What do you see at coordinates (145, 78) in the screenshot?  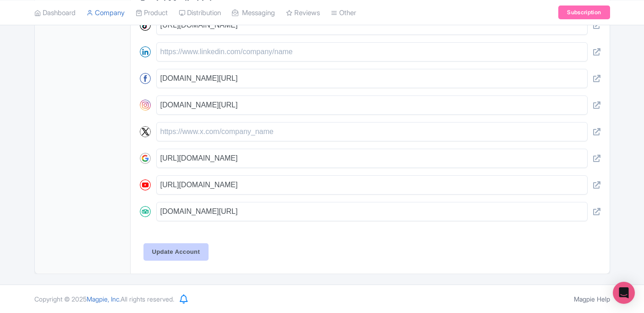 I see `img: facebook-round-01-50ddc191f871d4ecdbe8252d2011563a.svg` at bounding box center [145, 78].